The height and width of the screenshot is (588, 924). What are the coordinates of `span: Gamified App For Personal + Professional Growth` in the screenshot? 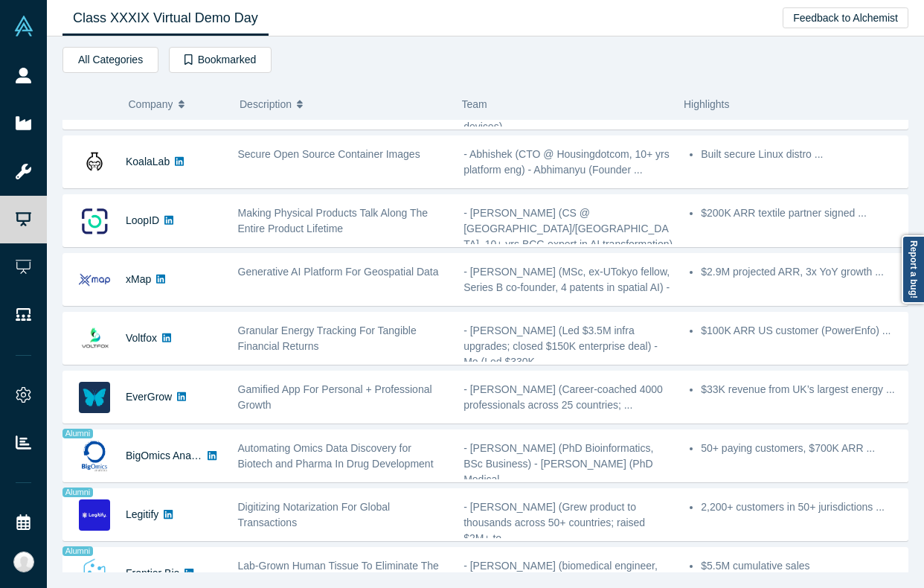 It's located at (335, 397).